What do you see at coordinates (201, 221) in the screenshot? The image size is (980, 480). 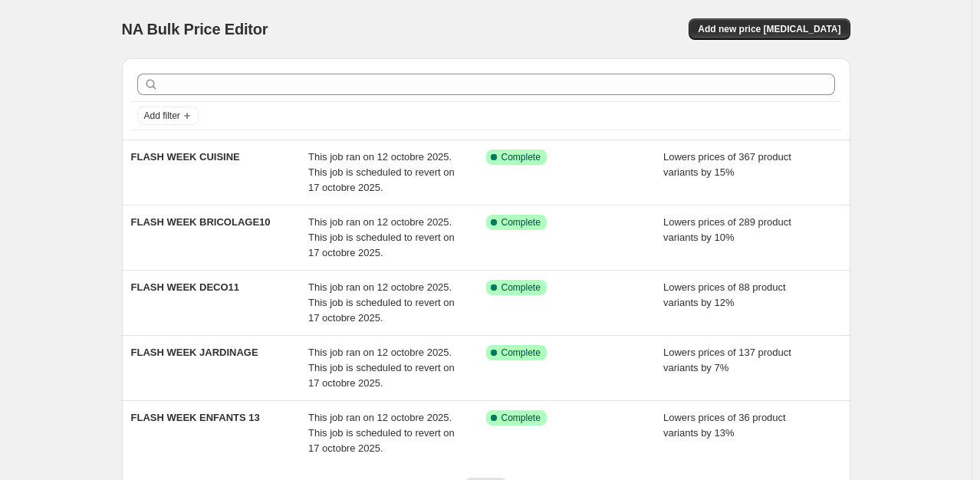 I see `span: FLASH WEEK BRICOLAGE10` at bounding box center [201, 221].